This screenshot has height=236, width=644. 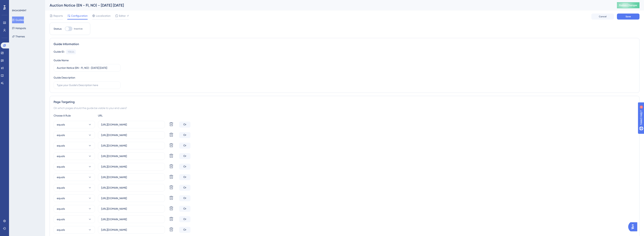 What do you see at coordinates (59, 52) in the screenshot?
I see `div: Guide ID:` at bounding box center [59, 52].